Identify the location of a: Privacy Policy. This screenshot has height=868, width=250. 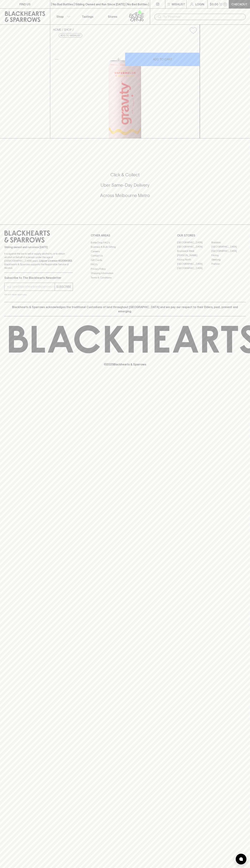
(125, 269).